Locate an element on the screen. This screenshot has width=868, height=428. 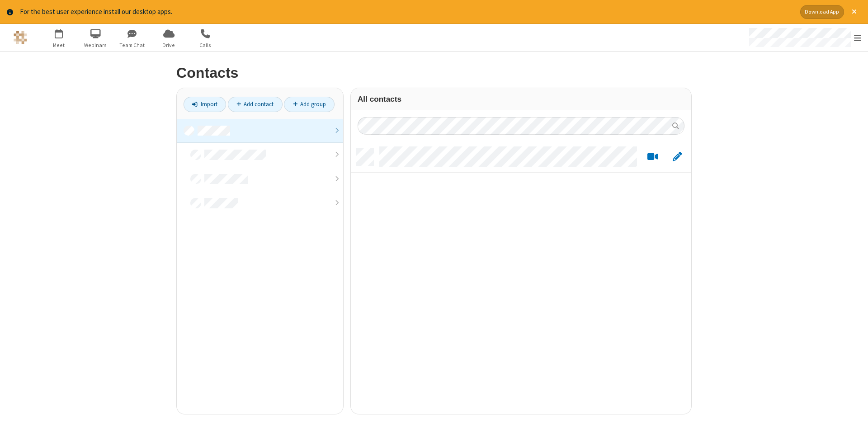
h3: All contacts is located at coordinates (520, 99).